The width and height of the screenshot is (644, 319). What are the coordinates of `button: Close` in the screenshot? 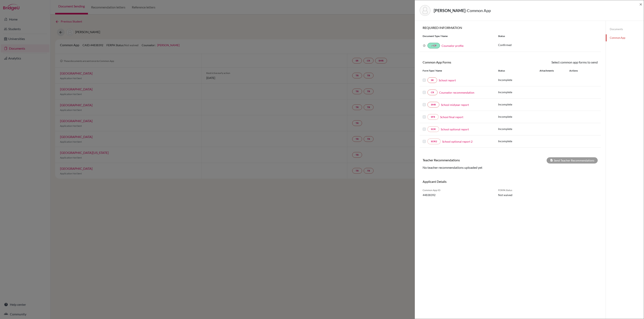 It's located at (641, 4).